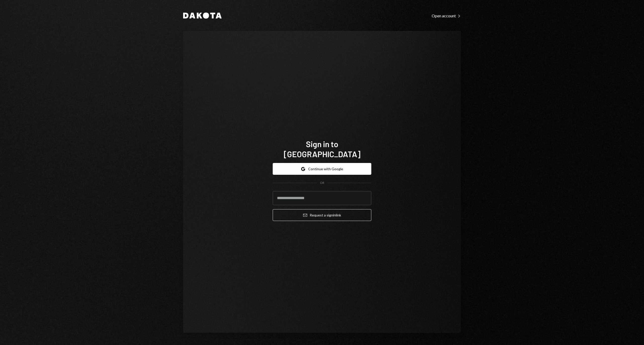  Describe the element at coordinates (446, 16) in the screenshot. I see `div: Open account` at that location.